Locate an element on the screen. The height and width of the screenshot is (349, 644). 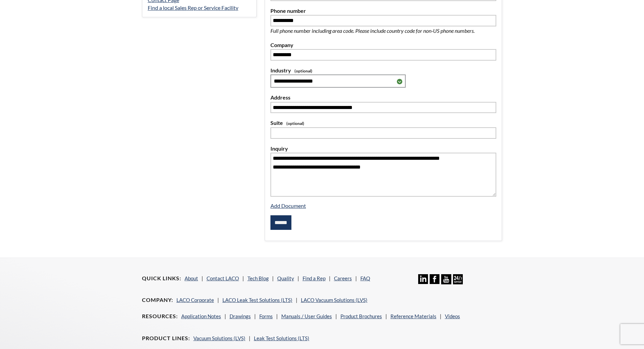
a: LACO Vacuum Solutions (LVS) is located at coordinates (334, 300).